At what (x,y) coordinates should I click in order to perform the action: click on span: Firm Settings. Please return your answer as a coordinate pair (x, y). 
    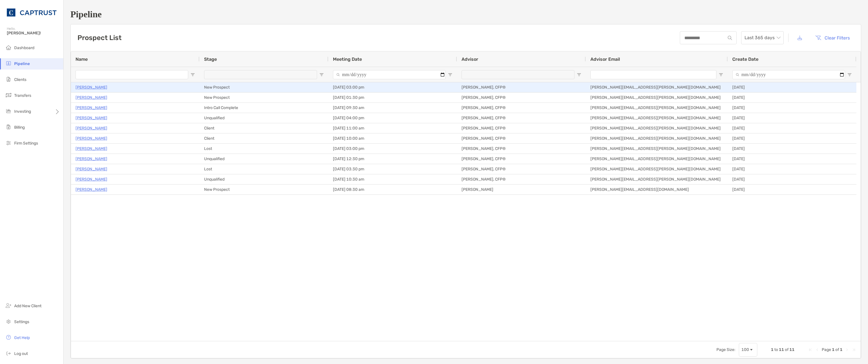
    Looking at the image, I should click on (26, 143).